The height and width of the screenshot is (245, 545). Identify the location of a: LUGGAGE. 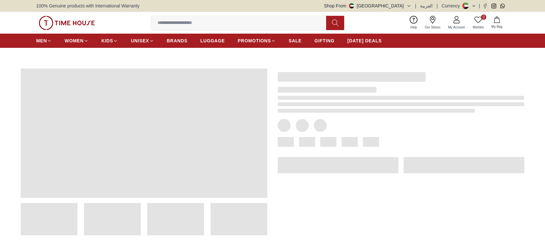
(213, 41).